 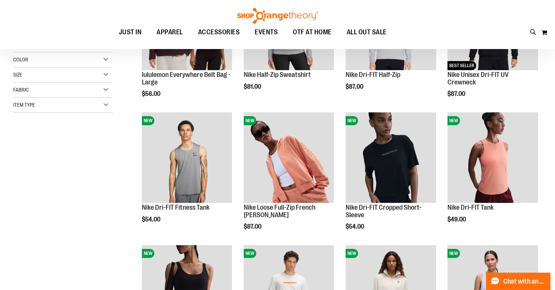 What do you see at coordinates (471, 208) in the screenshot?
I see `a: Nike Dri-FIT Tank` at bounding box center [471, 208].